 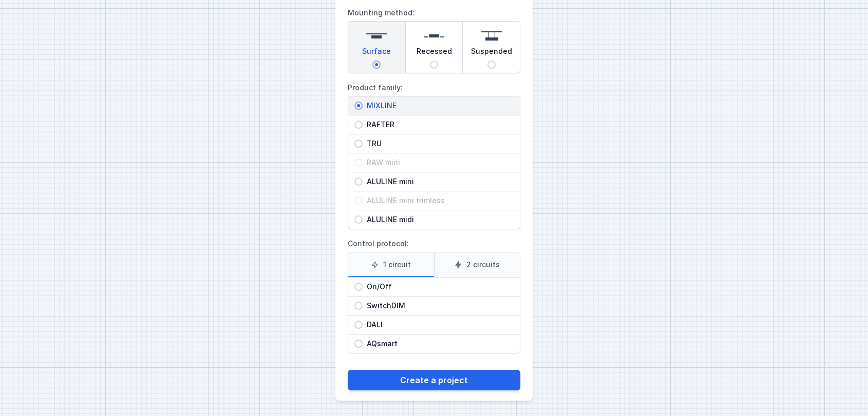 What do you see at coordinates (358, 286) in the screenshot?
I see `input: On/Off` at bounding box center [358, 286].